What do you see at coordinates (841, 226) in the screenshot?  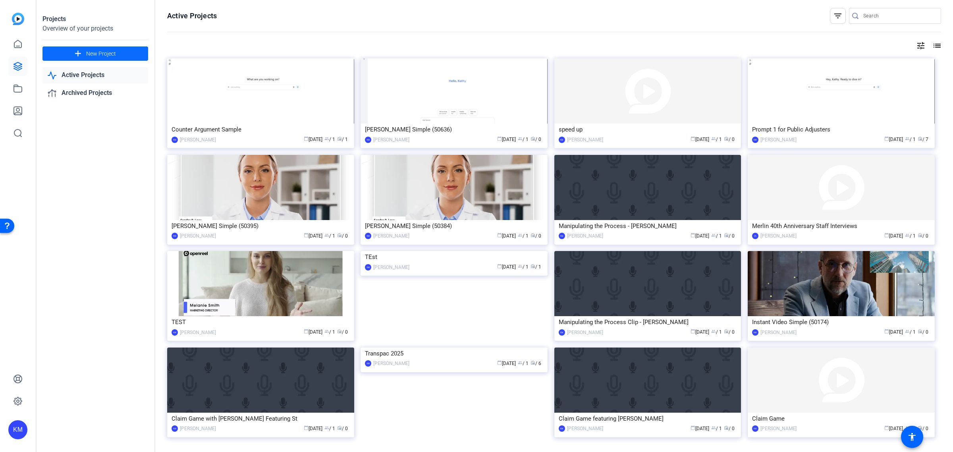 I see `div: Merlin 40th Anniversary Staff Interviews` at bounding box center [841, 226].